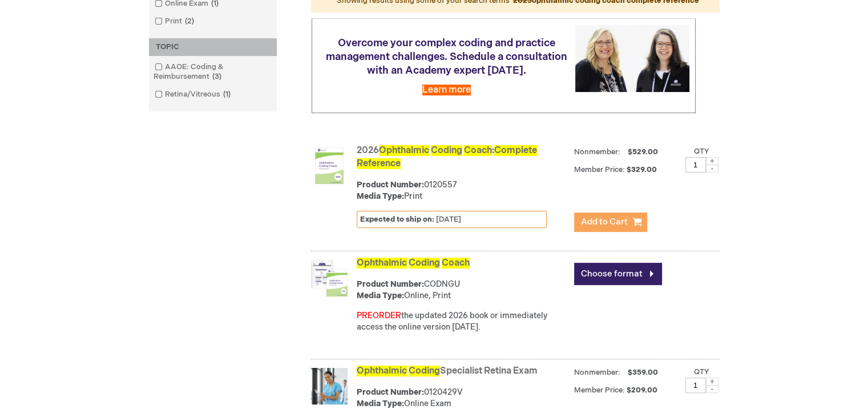 The image size is (868, 417). Describe the element at coordinates (378, 163) in the screenshot. I see `span: Reference` at that location.